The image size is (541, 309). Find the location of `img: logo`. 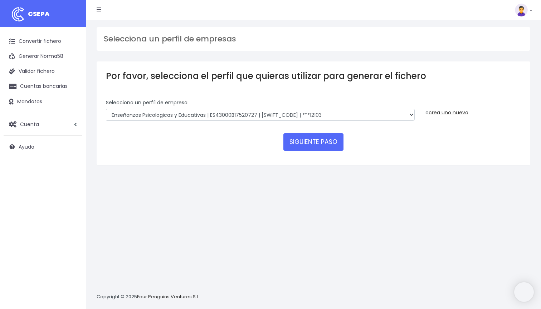

img: logo is located at coordinates (18, 14).